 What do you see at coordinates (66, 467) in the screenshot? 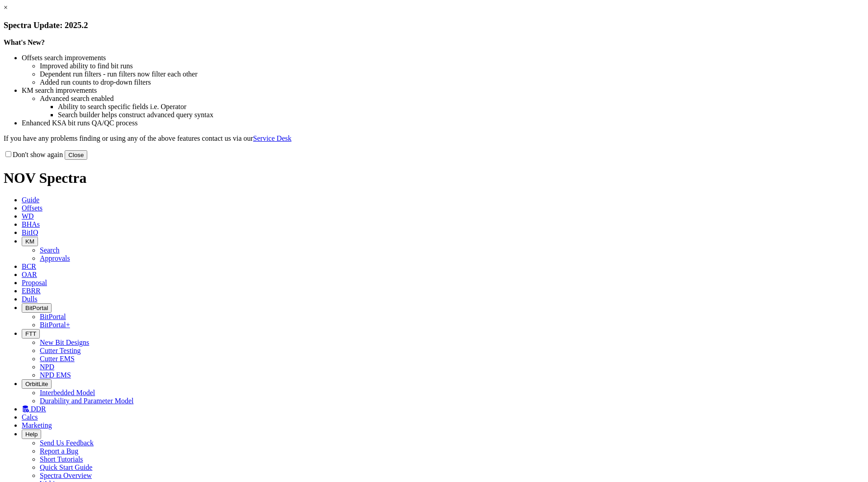
I see `a: Quick Start Guide` at bounding box center [66, 467].